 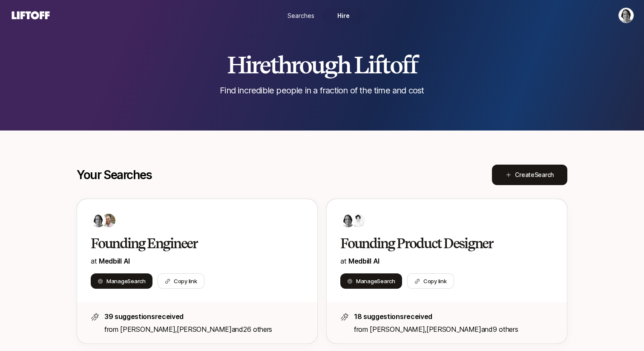 What do you see at coordinates (505, 329) in the screenshot?
I see `span: 9 others` at bounding box center [505, 329].